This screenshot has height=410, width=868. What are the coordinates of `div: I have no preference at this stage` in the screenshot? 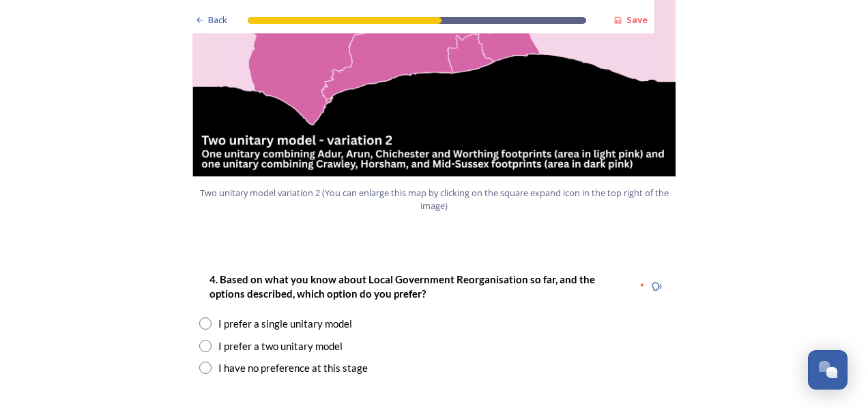 It's located at (293, 368).